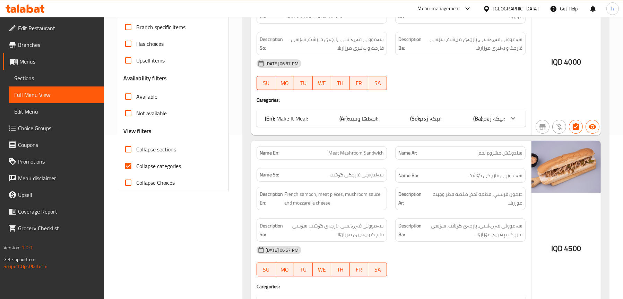  What do you see at coordinates (53, 194) in the screenshot?
I see `a: Upsell` at bounding box center [53, 194].